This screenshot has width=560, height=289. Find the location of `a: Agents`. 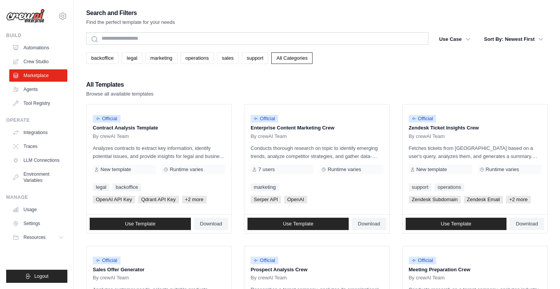

a: Agents is located at coordinates (38, 89).